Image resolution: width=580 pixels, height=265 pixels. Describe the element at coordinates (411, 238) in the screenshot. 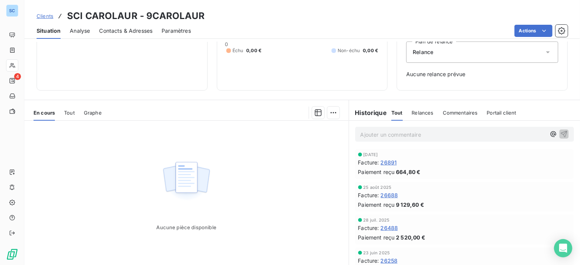

I see `span: 2 520,00 €` at that location.